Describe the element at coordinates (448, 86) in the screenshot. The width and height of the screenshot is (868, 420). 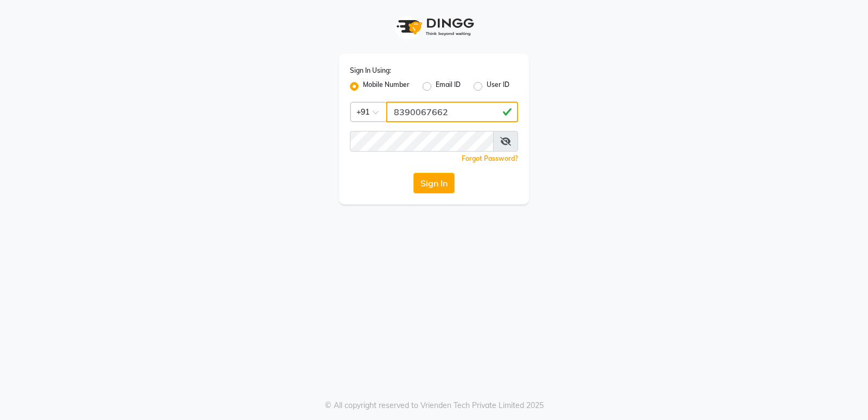
I see `label: Email ID` at that location.